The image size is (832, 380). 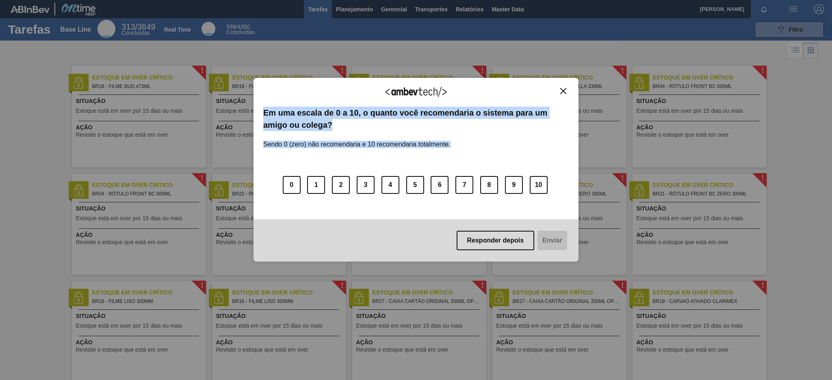 What do you see at coordinates (390, 185) in the screenshot?
I see `button: 4` at bounding box center [390, 185].